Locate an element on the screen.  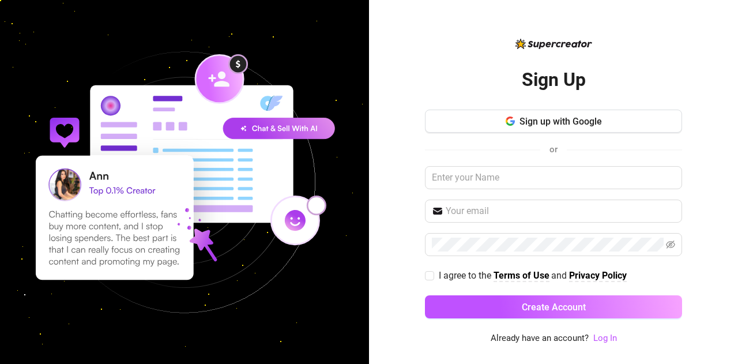
button: Sign up with Google is located at coordinates (553, 121).